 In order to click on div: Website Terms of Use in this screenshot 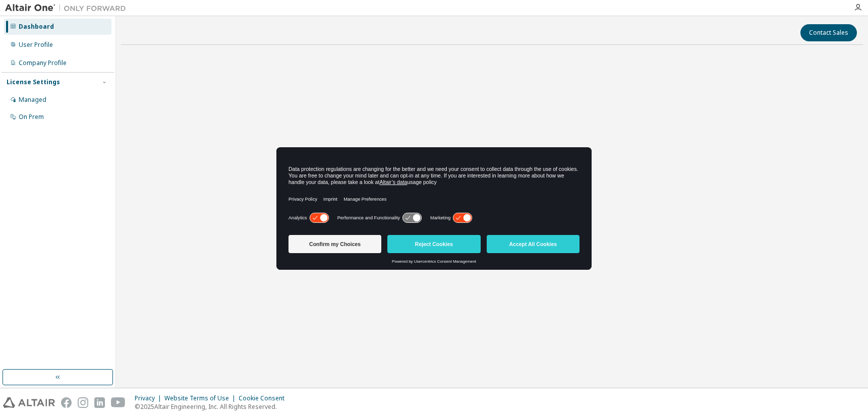, I will do `click(202, 399)`.